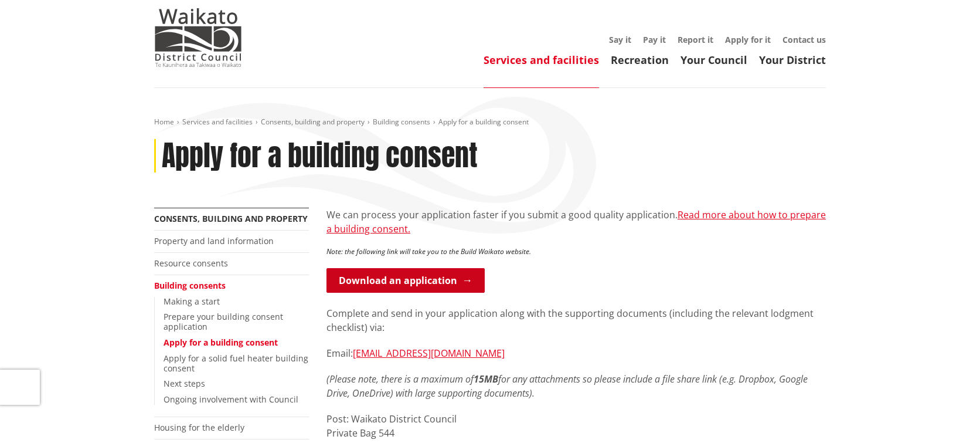  Describe the element at coordinates (484, 121) in the screenshot. I see `span: Apply for a building consent` at that location.